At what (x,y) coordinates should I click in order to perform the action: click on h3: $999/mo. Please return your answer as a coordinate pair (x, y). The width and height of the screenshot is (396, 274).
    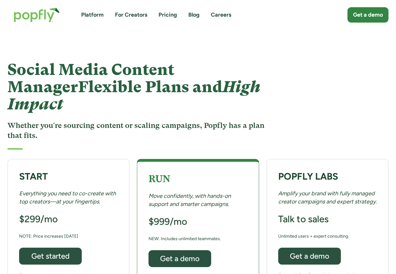
    Looking at the image, I should click on (168, 222).